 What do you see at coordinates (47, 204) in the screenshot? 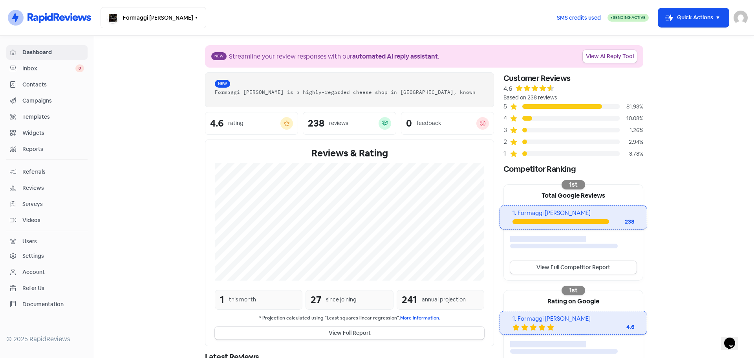
I see `a: Surveys` at bounding box center [47, 204].